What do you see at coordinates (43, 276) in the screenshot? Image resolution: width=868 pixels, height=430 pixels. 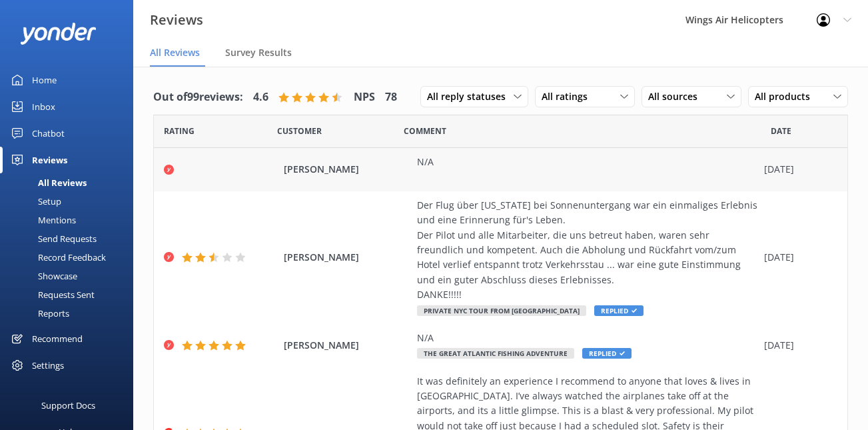 I see `div: Showcase` at bounding box center [43, 276].